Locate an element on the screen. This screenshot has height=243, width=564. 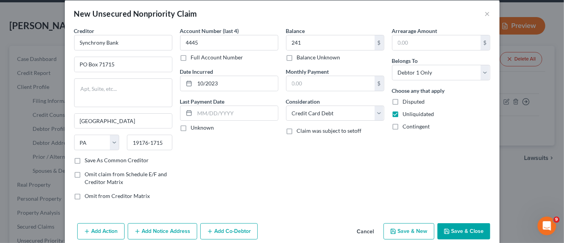
span: Claim was subject to setoff is located at coordinates (329, 130).